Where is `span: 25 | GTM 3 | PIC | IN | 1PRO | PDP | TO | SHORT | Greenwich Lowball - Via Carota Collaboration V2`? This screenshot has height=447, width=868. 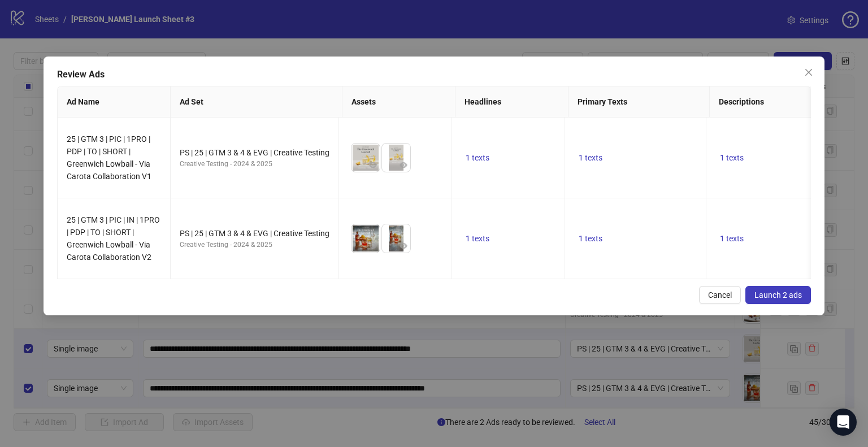
span: 25 | GTM 3 | PIC | IN | 1PRO | PDP | TO | SHORT | Greenwich Lowball - Via Carota Collaboration V2 is located at coordinates (113, 238).